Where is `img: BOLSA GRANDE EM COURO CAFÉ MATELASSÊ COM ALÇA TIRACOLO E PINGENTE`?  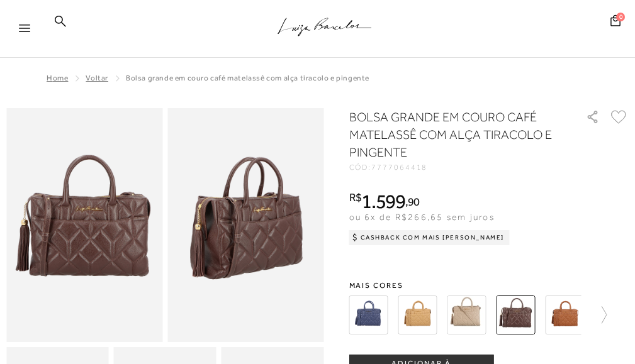
img: BOLSA GRANDE EM COURO CAFÉ MATELASSÊ COM ALÇA TIRACOLO E PINGENTE is located at coordinates (516, 315).